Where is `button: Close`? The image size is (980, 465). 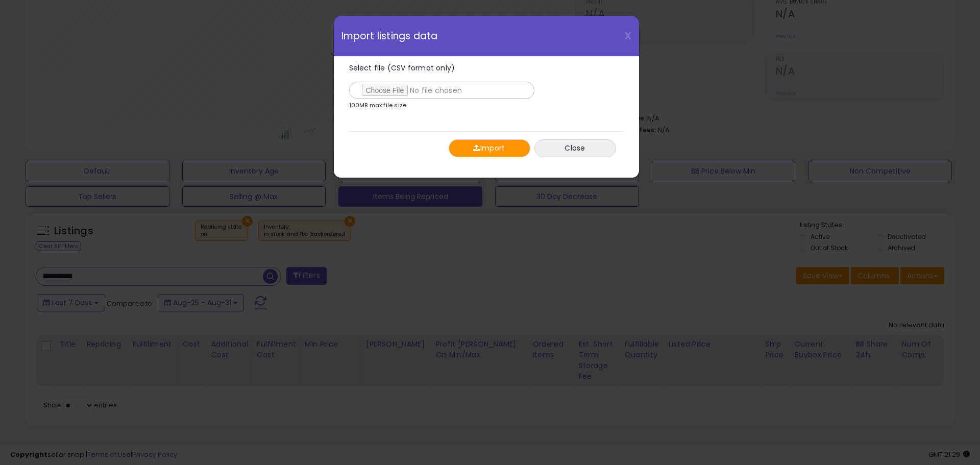 button: Close is located at coordinates (575, 148).